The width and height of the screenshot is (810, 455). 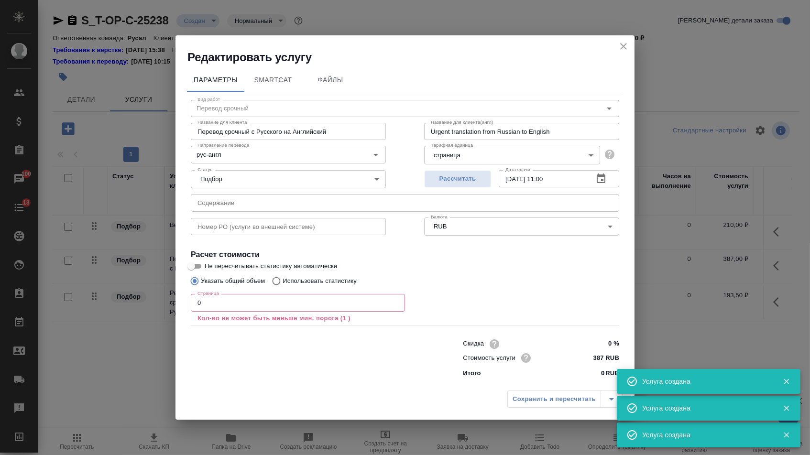 I want to click on p: Стоимость услуги, so click(x=489, y=358).